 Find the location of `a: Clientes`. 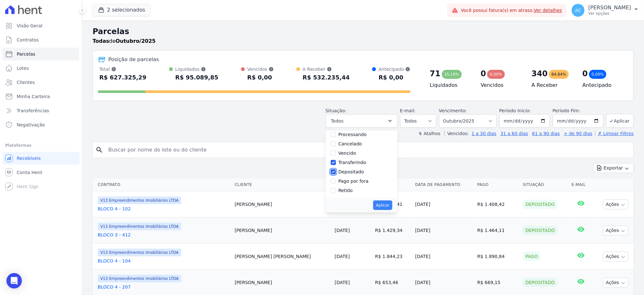

a: Clientes is located at coordinates (41, 82).